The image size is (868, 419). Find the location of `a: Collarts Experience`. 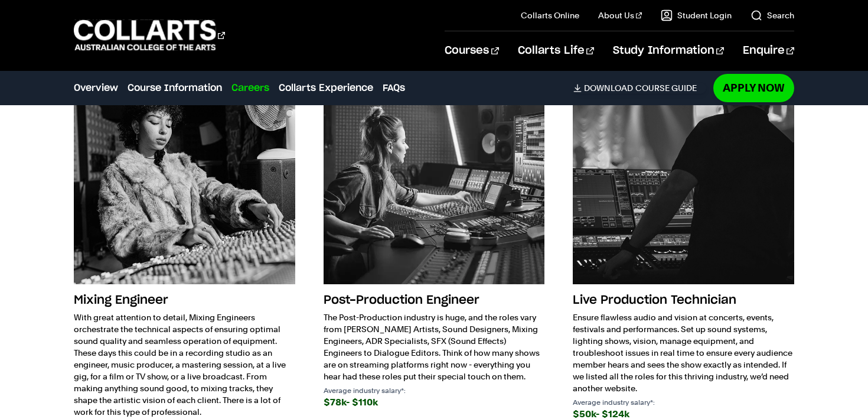

a: Collarts Experience is located at coordinates (326, 88).